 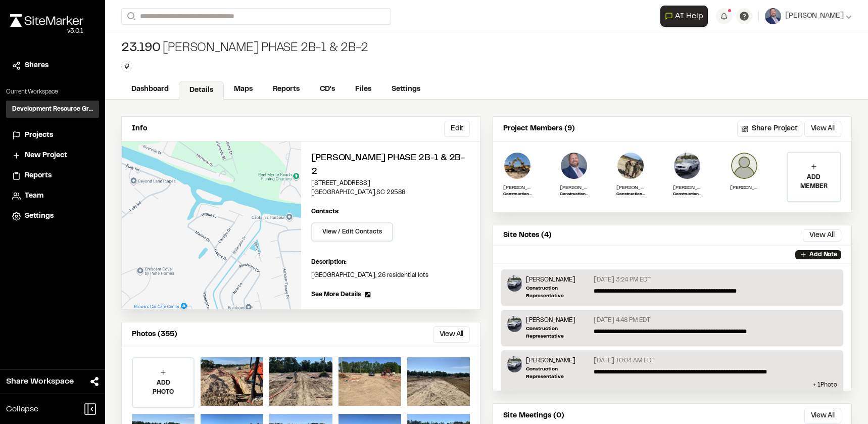 I want to click on a: Maps, so click(x=243, y=90).